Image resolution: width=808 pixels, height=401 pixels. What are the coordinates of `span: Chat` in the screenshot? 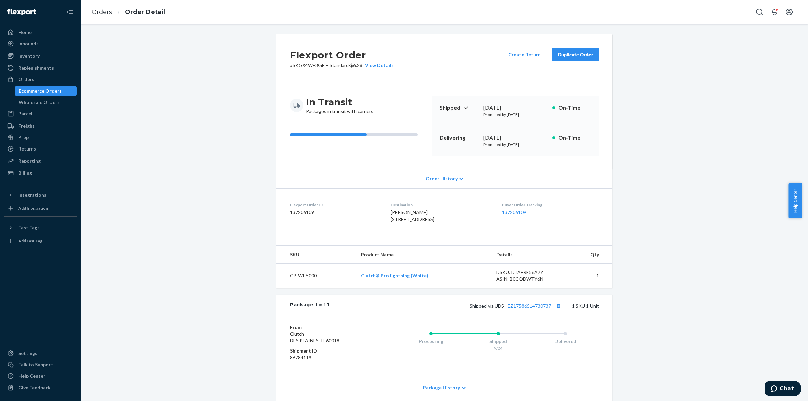 It's located at (22, 8).